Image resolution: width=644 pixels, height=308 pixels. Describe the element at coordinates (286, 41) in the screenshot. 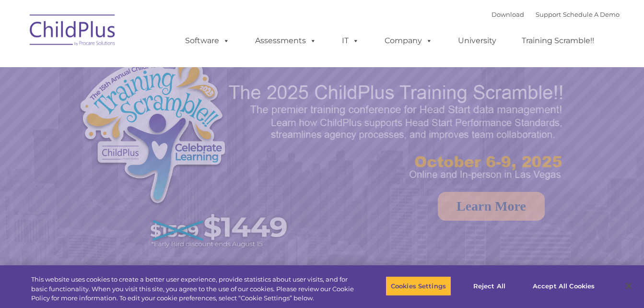

I see `a: Assessments` at that location.